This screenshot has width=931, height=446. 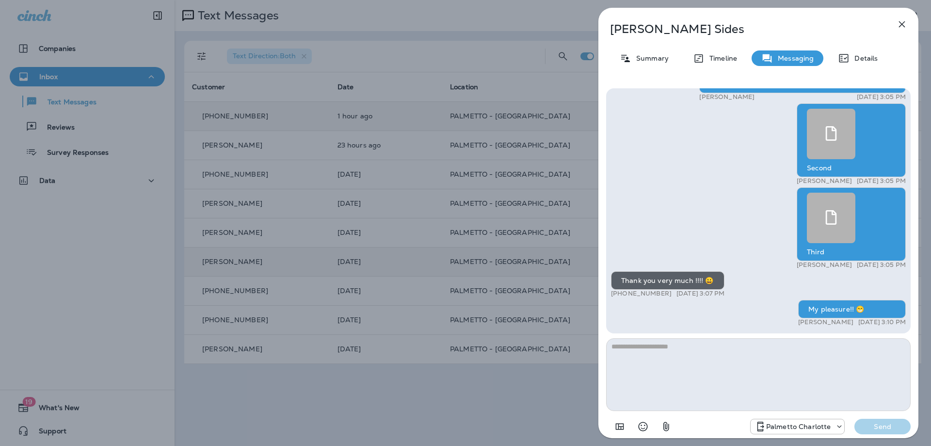 What do you see at coordinates (798, 426) in the screenshot?
I see `div: +1 (704) 307-2477` at bounding box center [798, 426].